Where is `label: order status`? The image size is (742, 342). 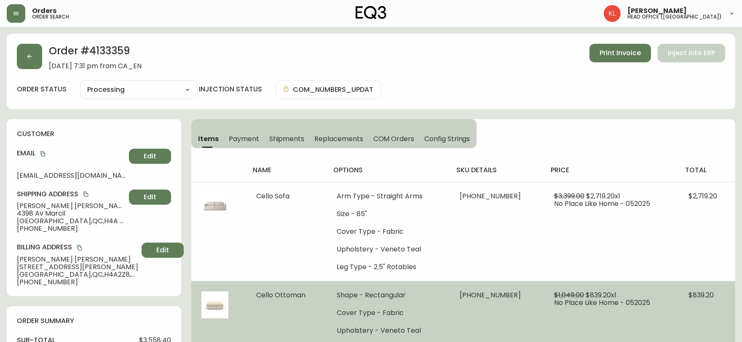 label: order status is located at coordinates (42, 89).